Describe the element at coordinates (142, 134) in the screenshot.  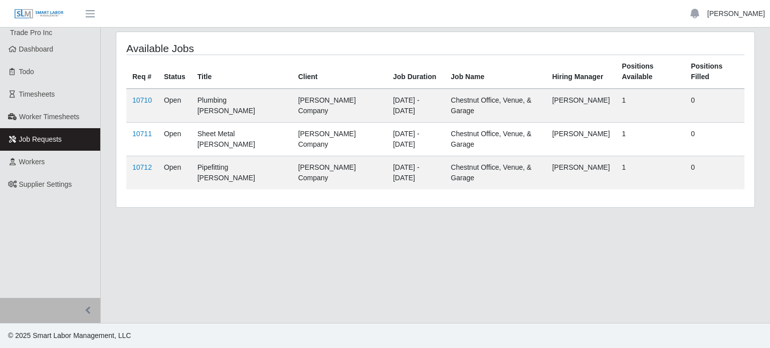
I see `a: 10711` at that location.